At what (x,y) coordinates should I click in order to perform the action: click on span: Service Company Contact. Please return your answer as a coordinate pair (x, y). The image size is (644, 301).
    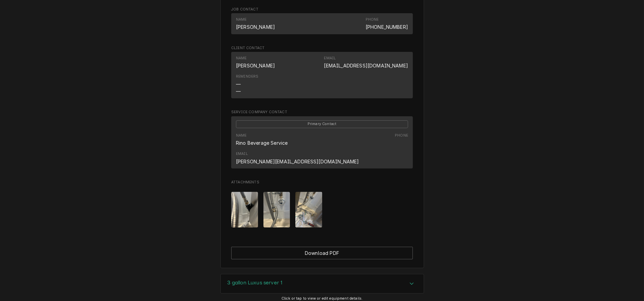
    Looking at the image, I should click on (322, 112).